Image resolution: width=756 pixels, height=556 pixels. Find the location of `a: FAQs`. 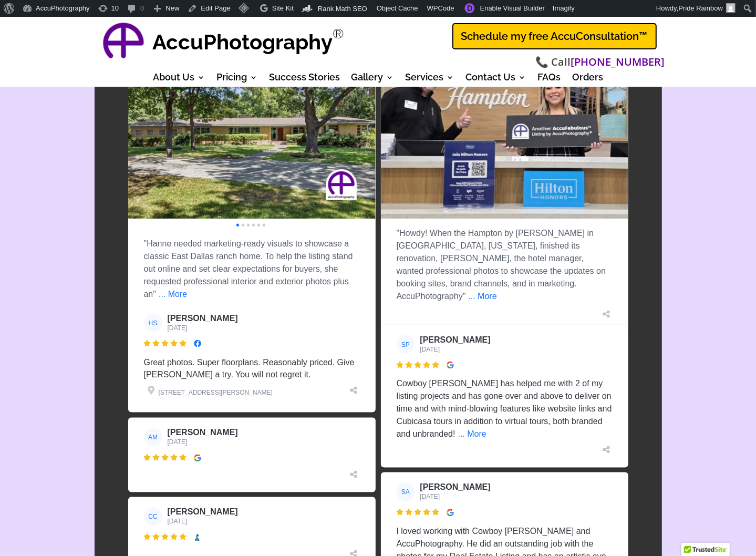

a: FAQs is located at coordinates (549, 80).